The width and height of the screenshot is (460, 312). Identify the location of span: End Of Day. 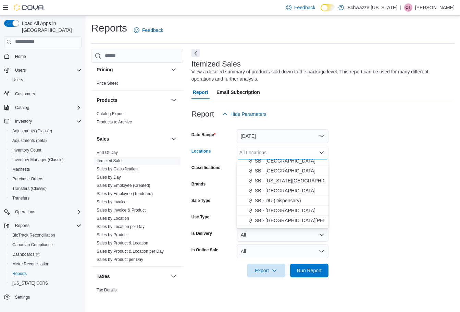
(107, 152).